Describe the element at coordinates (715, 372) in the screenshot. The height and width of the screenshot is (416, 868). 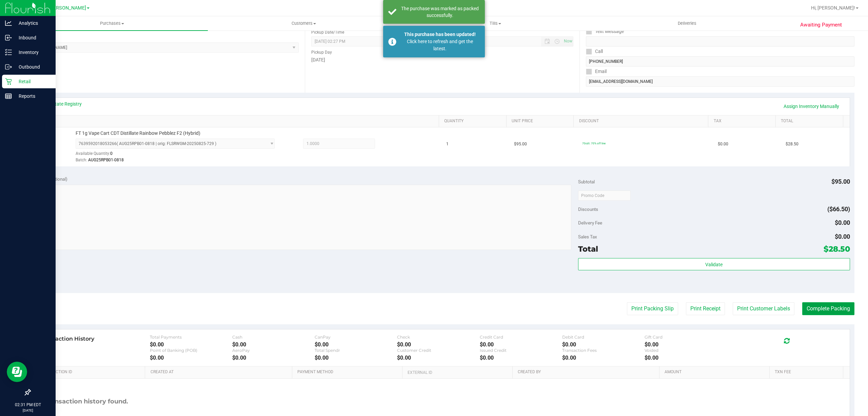
I see `a: Amount` at that location.